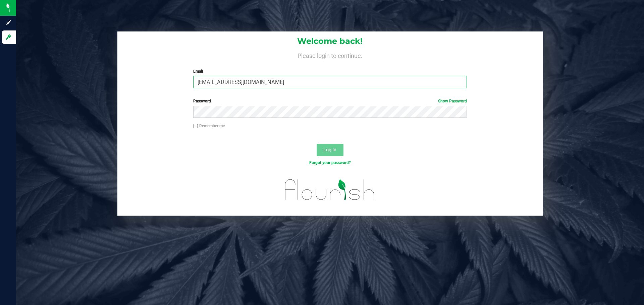  I want to click on img: flourish_logo.svg, so click(330, 190).